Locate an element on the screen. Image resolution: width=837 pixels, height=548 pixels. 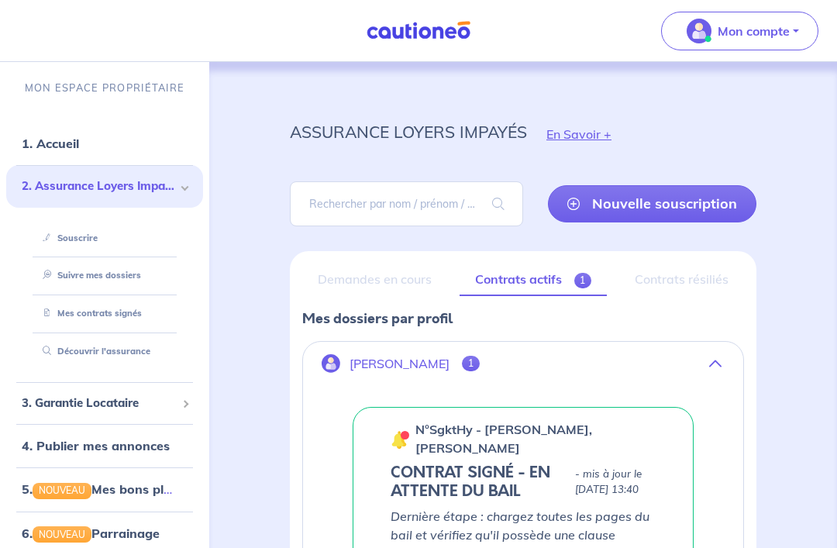
h5: CONTRAT SIGNÉ - EN ATTENTE DU BAIL is located at coordinates (480, 482).